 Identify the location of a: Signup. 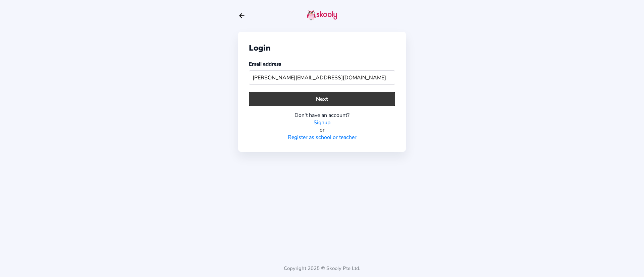
(322, 122).